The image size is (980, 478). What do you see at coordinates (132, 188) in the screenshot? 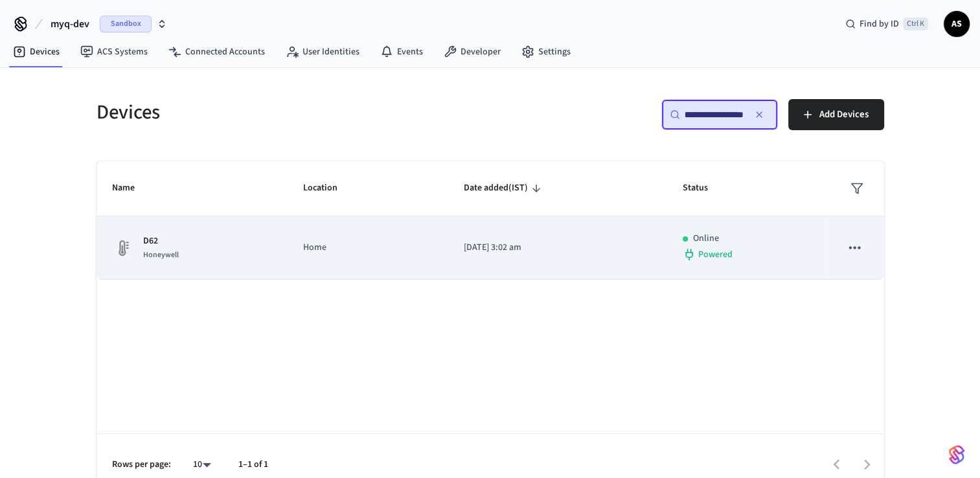
I see `span: Name` at bounding box center [132, 188].